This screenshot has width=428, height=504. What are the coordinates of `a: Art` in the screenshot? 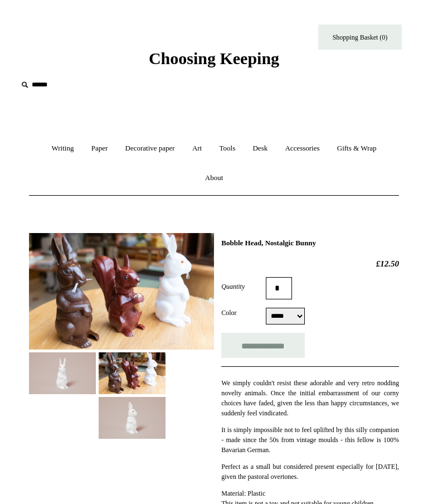 It's located at (197, 149).